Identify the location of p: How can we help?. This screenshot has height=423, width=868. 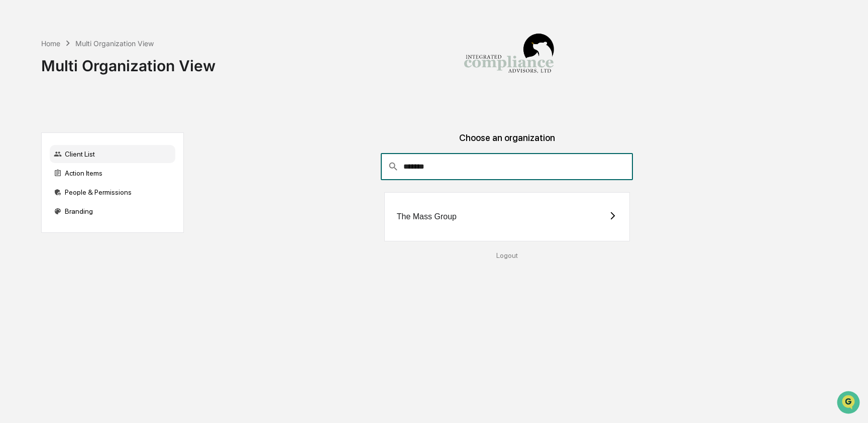
(97, 29).